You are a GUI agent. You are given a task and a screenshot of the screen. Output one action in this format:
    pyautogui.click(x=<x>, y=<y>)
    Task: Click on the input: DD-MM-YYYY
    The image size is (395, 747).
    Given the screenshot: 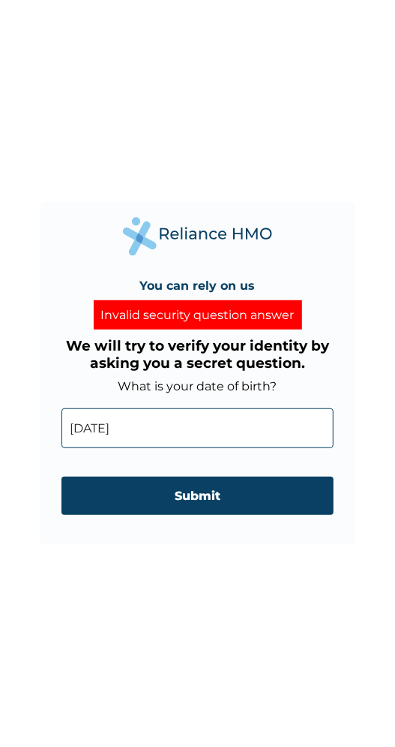 What is the action you would take?
    pyautogui.click(x=197, y=428)
    